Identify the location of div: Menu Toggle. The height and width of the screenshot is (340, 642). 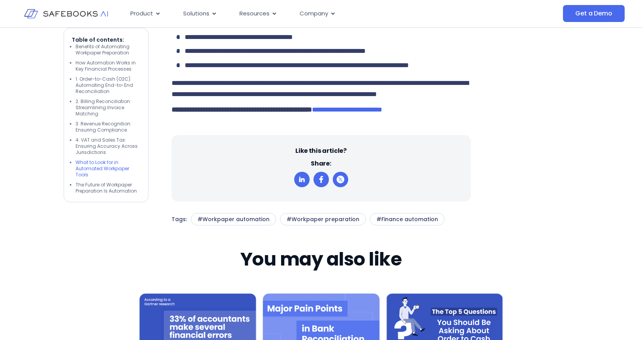
(305, 13).